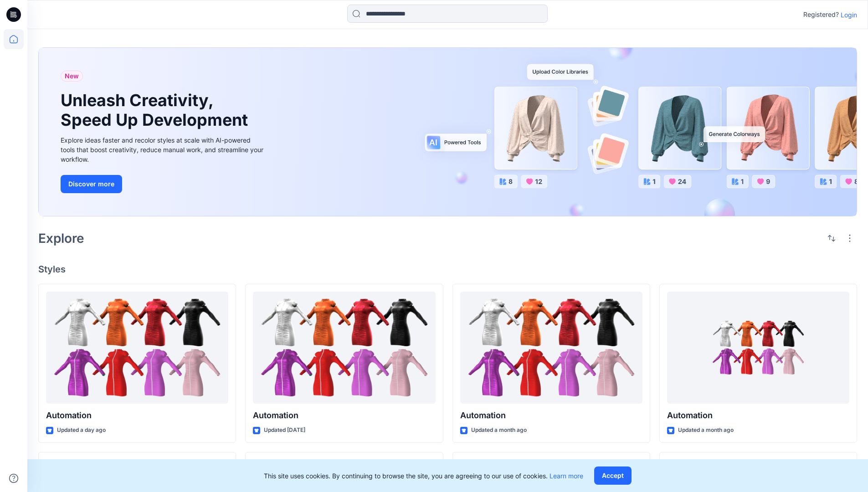 Image resolution: width=868 pixels, height=492 pixels. I want to click on h1: Unleash Creativity, Speed Up Development, so click(156, 111).